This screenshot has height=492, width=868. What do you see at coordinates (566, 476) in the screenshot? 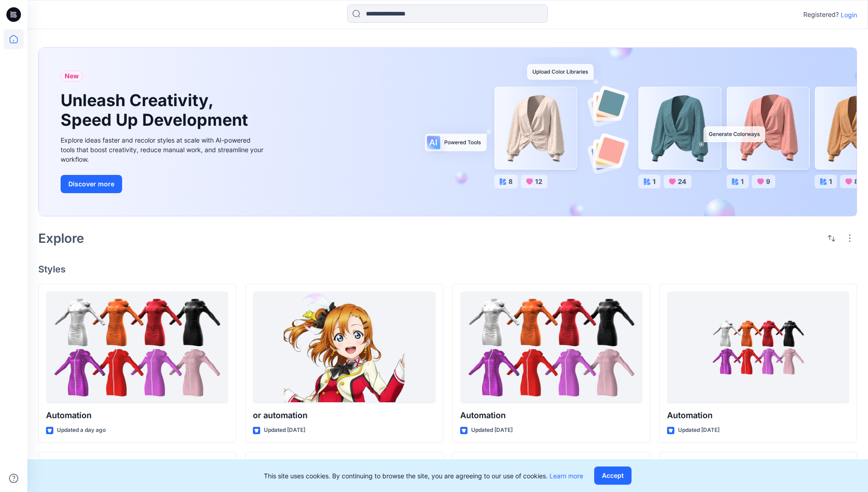
I see `a: Learn more` at bounding box center [566, 476].